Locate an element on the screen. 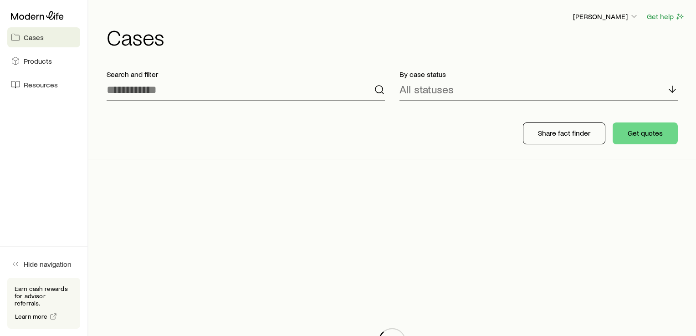 This screenshot has height=336, width=696. span: Cases is located at coordinates (34, 37).